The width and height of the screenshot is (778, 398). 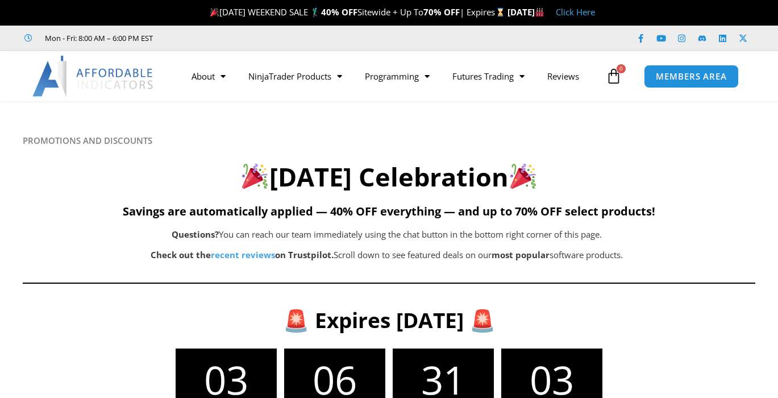 I want to click on a: MEMBERS AREA, so click(x=691, y=76).